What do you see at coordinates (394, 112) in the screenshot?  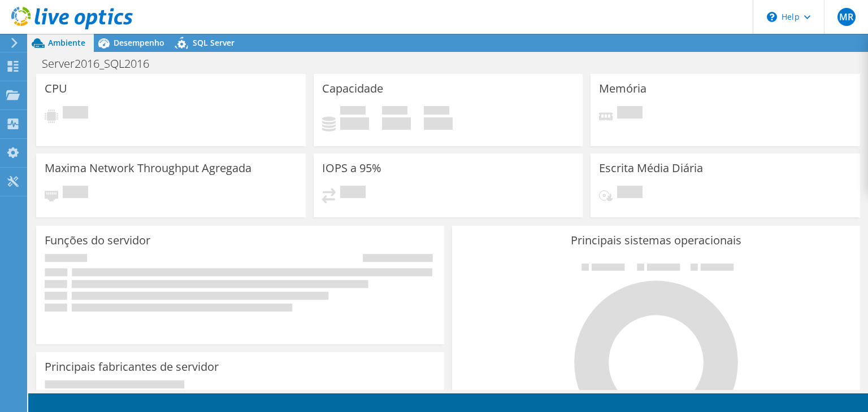 I see `span: Disponível` at bounding box center [394, 112].